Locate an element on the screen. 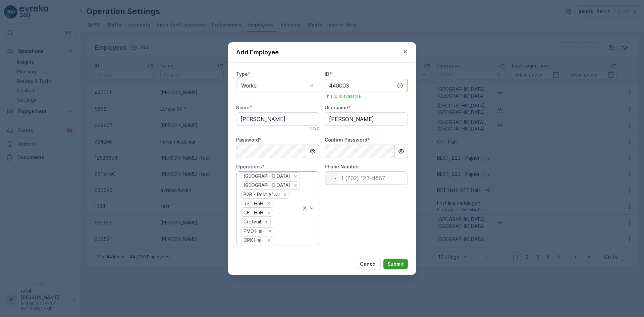 The width and height of the screenshot is (644, 317). label: Phone Number is located at coordinates (342, 166).